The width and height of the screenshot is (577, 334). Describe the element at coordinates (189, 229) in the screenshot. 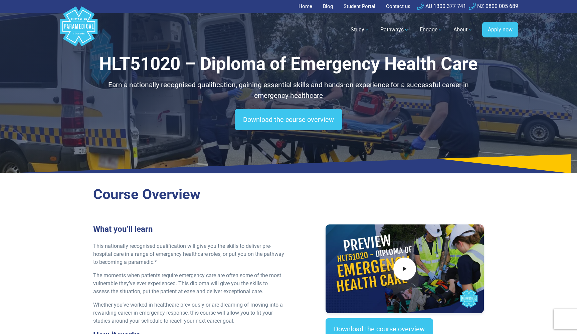

I see `h3: What you’ll learn` at that location.